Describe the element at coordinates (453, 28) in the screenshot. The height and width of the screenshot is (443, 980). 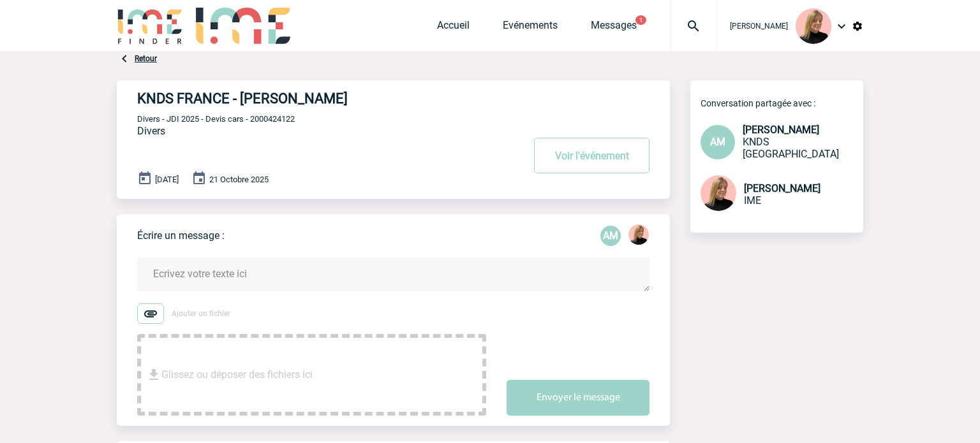
I see `a: Accueil` at that location.